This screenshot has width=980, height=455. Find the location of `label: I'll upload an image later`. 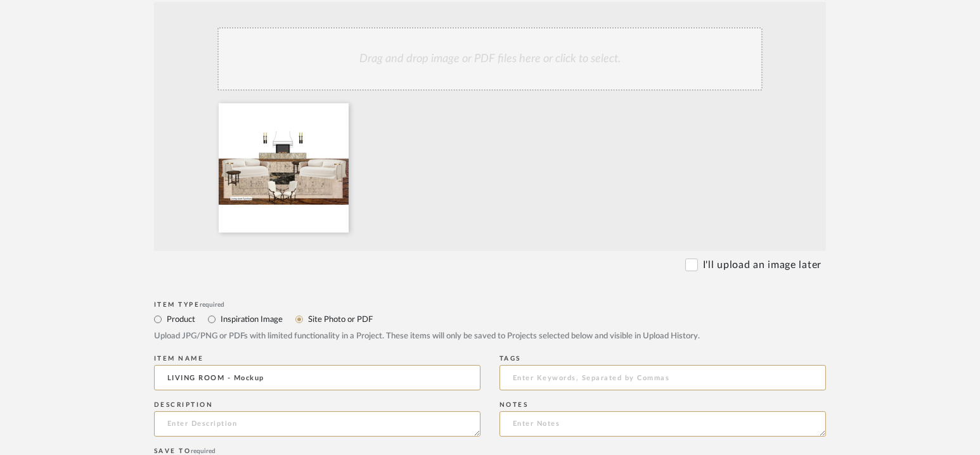

label: I'll upload an image later is located at coordinates (762, 265).